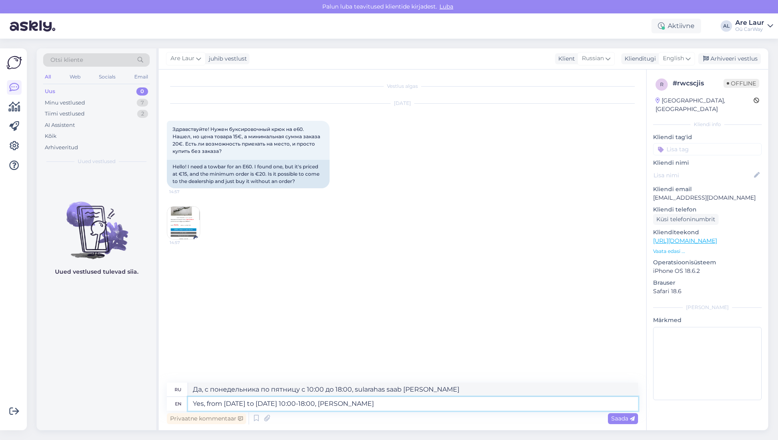 This screenshot has width=778, height=440. Describe the element at coordinates (727, 26) in the screenshot. I see `div: AL` at that location.